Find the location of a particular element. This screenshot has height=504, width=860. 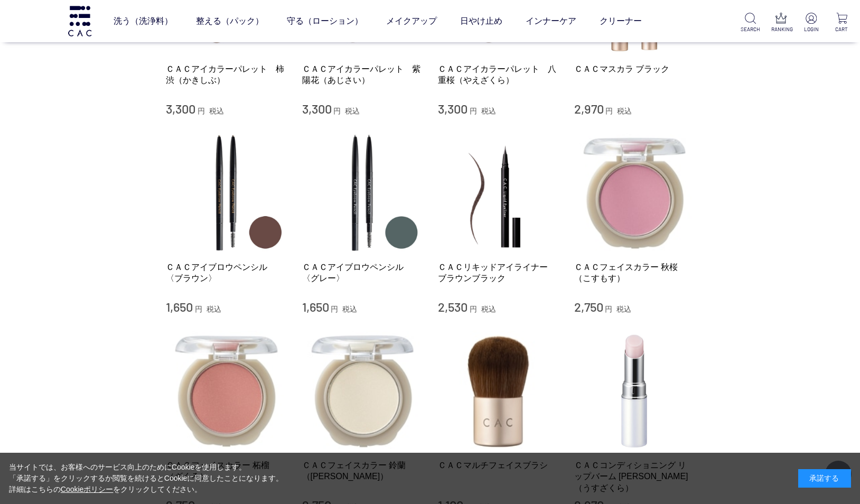

img: ＣＡＣマルチフェイスブラシ is located at coordinates (499, 391).